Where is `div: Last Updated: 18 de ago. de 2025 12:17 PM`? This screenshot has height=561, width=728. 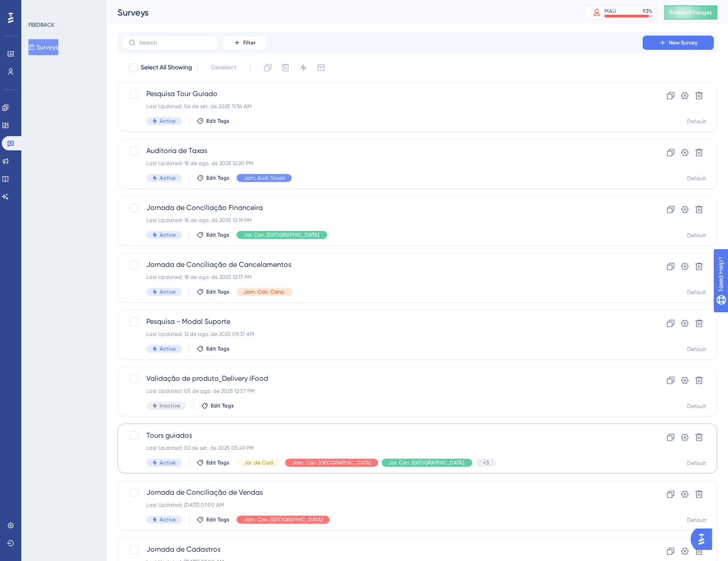
div: Last Updated: 18 de ago. de 2025 12:17 PM is located at coordinates (381, 277).